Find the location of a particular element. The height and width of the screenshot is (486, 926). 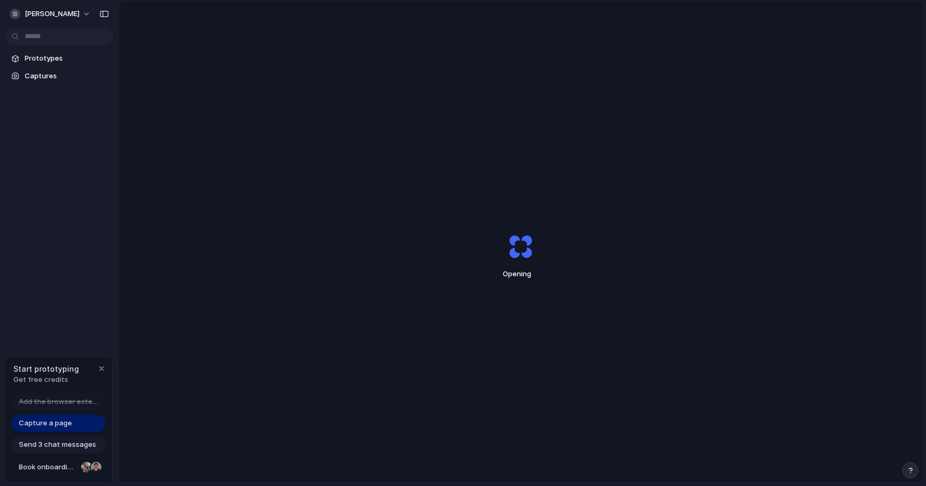

a: Prototypes is located at coordinates (59, 59).